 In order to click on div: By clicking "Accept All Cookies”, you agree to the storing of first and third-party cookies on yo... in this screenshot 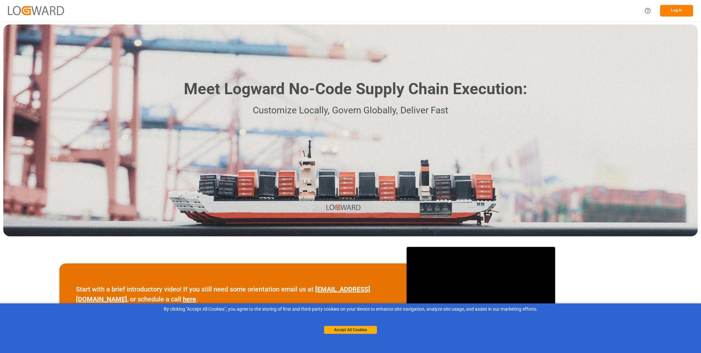, I will do `click(351, 309)`.